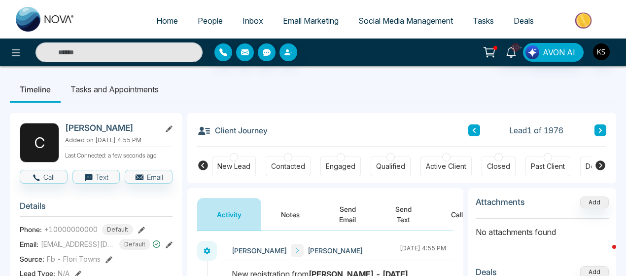  Describe the element at coordinates (595, 202) in the screenshot. I see `button: Add` at that location.